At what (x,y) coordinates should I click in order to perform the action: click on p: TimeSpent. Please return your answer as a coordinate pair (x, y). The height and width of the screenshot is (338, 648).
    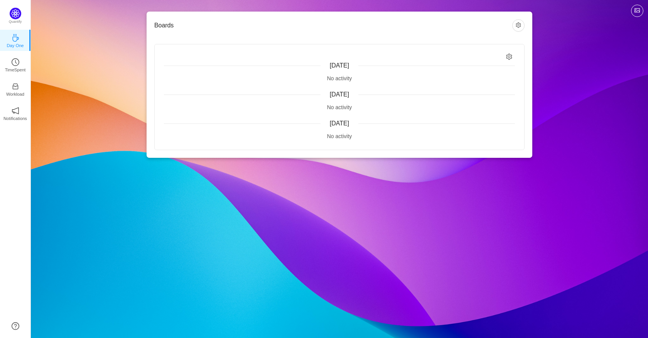
    Looking at the image, I should click on (15, 70).